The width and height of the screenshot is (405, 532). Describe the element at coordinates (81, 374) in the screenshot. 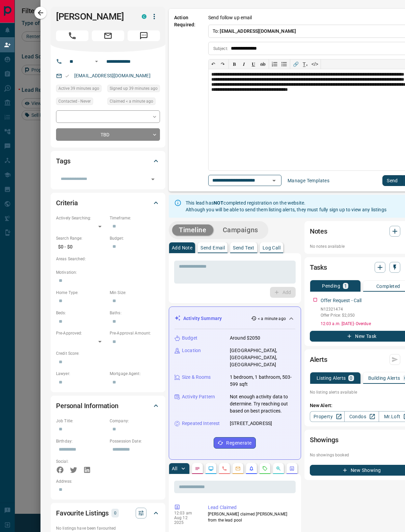

I see `p: Lawyer:` at that location.